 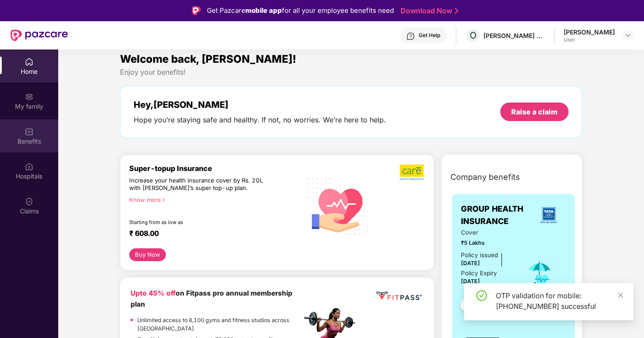 I want to click on img: b5dec4f62d2307b9de63beb79f102df3.png, so click(x=412, y=172).